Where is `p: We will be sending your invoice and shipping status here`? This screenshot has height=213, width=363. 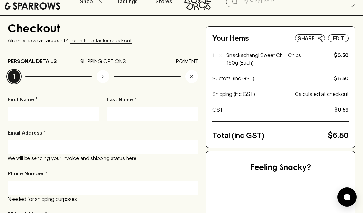
p: We will be sending your invoice and shipping status here is located at coordinates (103, 158).